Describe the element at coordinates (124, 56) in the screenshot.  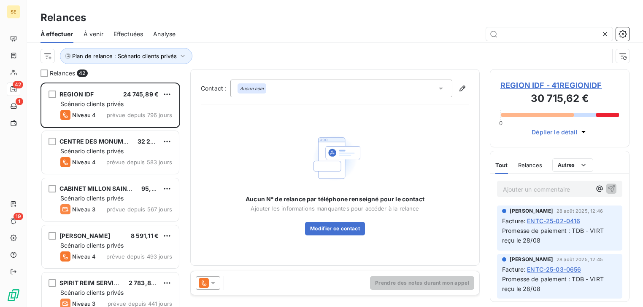
I see `span: Plan de relance : Scénario clients privés` at that location.